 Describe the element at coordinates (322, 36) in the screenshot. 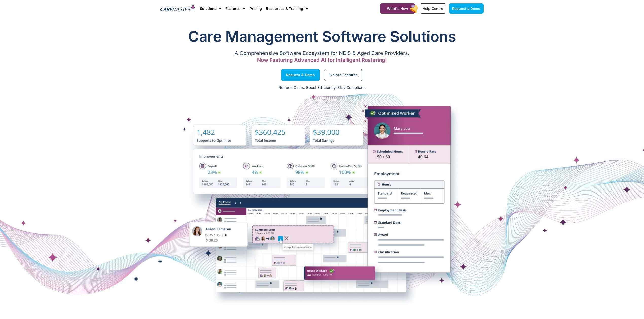

I see `h1: Care Management Software Solutions` at that location.